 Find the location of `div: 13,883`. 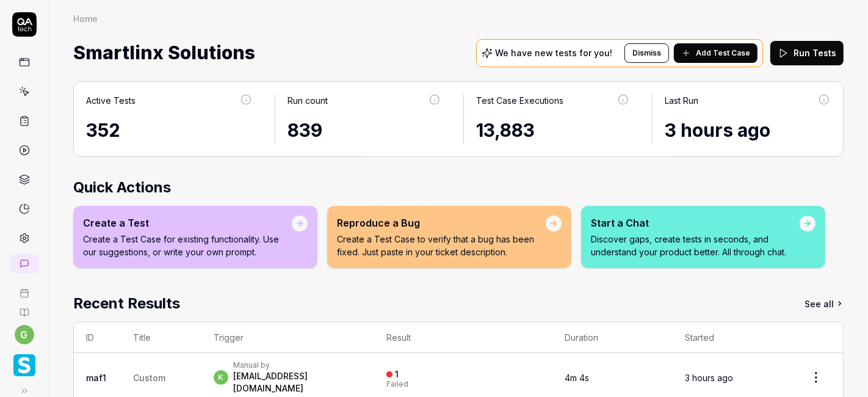

div: 13,883 is located at coordinates (553, 130).